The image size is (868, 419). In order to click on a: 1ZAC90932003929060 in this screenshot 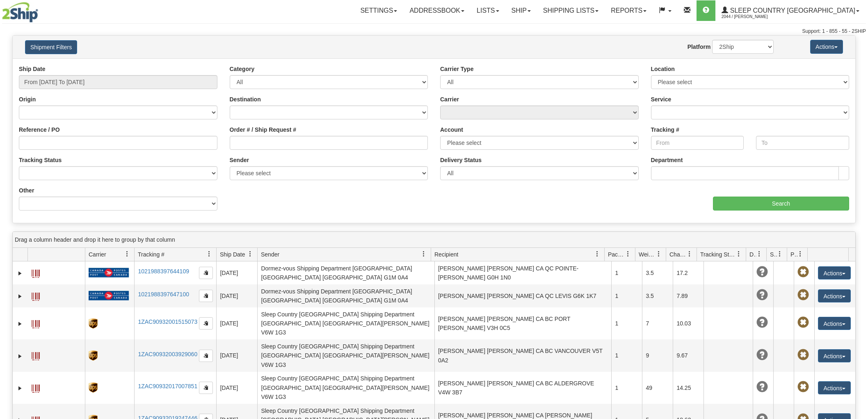, I will do `click(167, 354)`.